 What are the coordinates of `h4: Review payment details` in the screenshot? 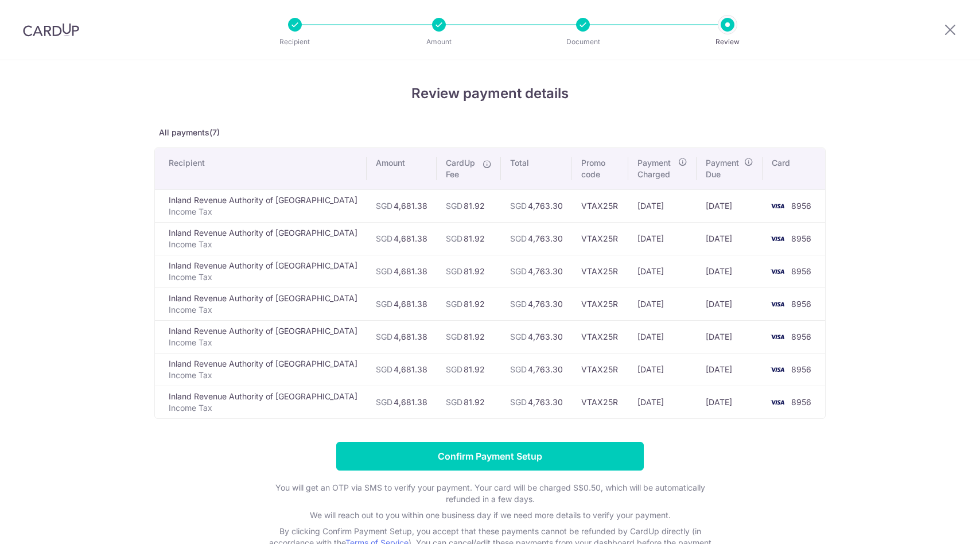 It's located at (490, 94).